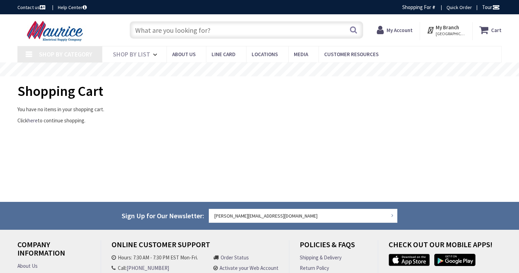  Describe the element at coordinates (447, 27) in the screenshot. I see `strong: My Branch` at that location.